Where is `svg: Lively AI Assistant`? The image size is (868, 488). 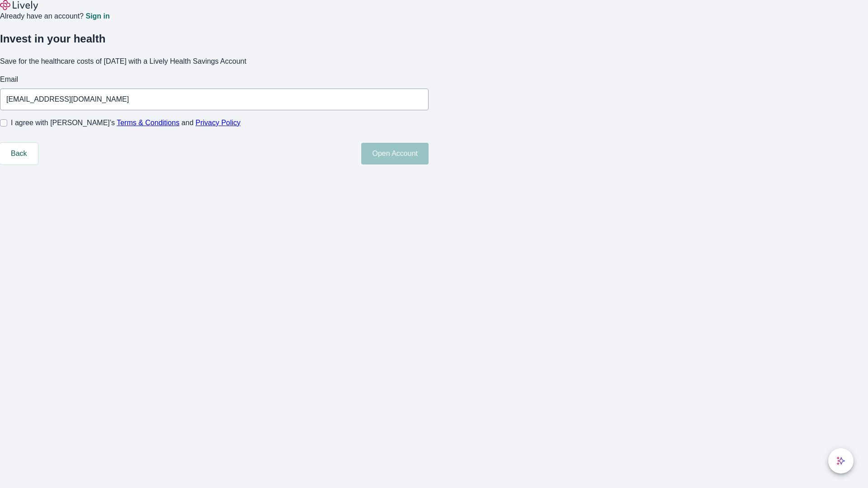 svg: Lively AI Assistant is located at coordinates (840, 461).